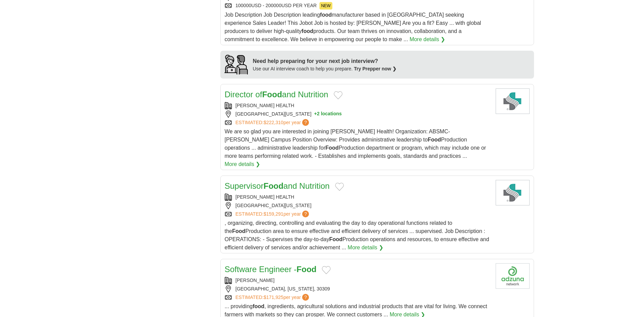  Describe the element at coordinates (357, 235) in the screenshot. I see `span: , organizing, directing, controlling and evaluating the day to day operational functions related ...` at that location.